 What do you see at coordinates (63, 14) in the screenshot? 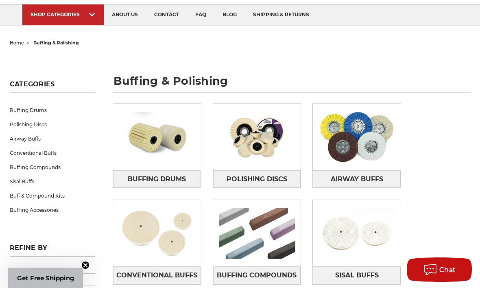
I see `div: SHOP CATEGORIES` at bounding box center [63, 14].